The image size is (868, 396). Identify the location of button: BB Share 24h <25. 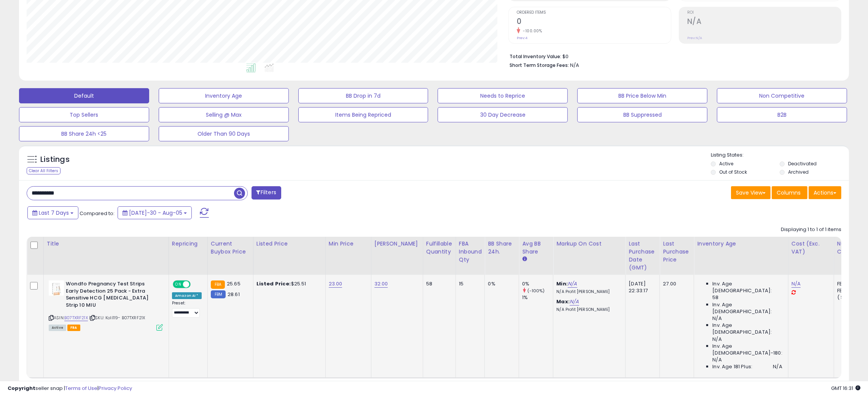
(84, 134).